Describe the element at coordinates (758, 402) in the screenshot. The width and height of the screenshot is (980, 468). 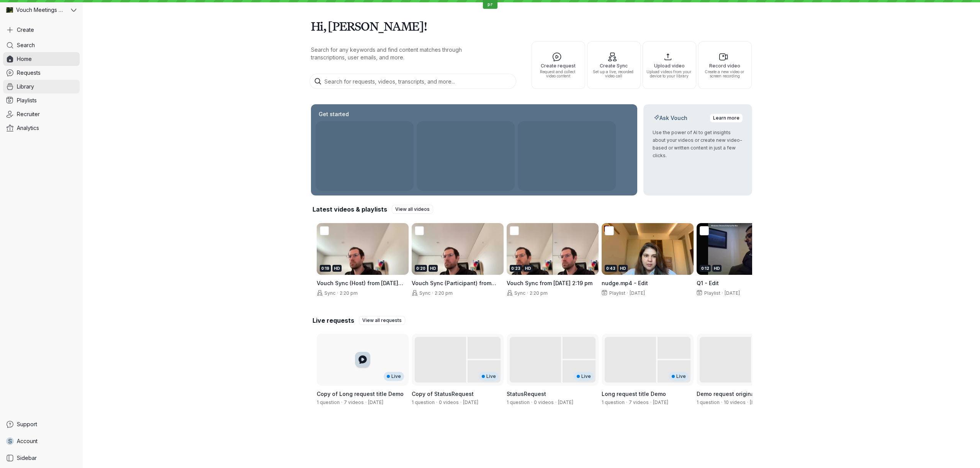
I see `span: Created by Daniel Shein` at that location.